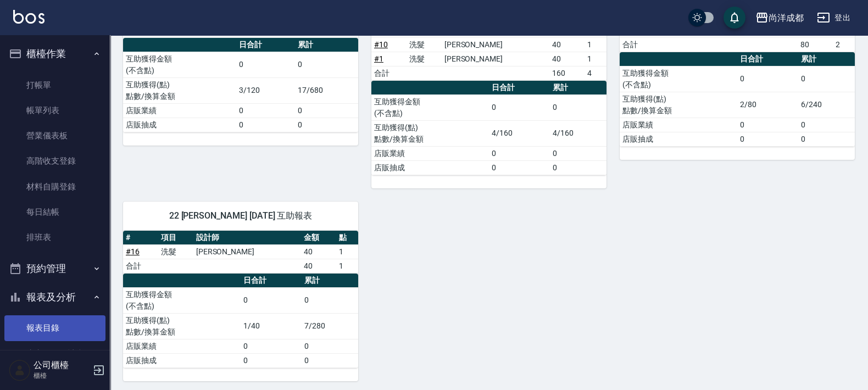 The width and height of the screenshot is (868, 390). I want to click on a: #1, so click(379, 59).